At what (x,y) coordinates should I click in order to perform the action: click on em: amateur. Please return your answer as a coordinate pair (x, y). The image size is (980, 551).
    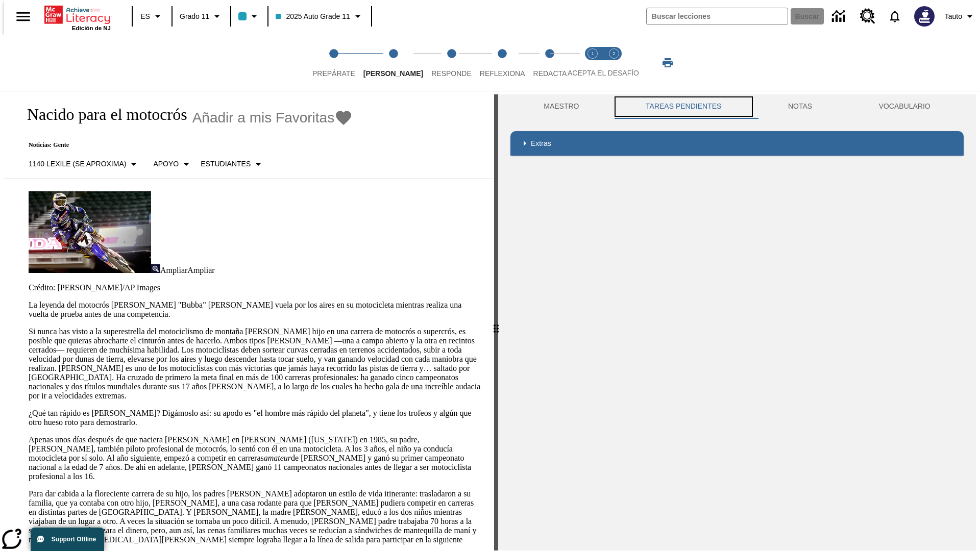
    Looking at the image, I should click on (277, 458).